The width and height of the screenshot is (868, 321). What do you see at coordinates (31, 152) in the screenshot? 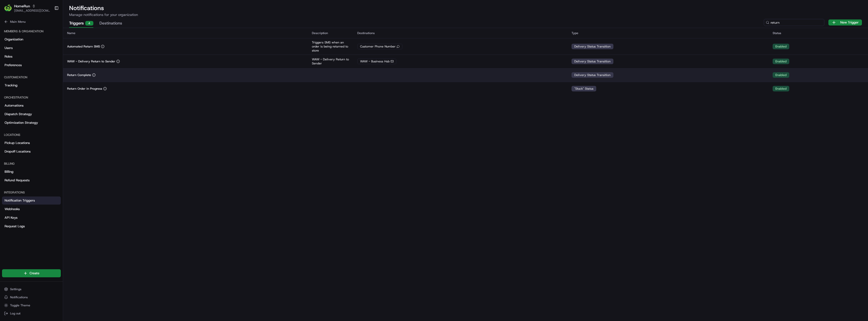
I see `a: Dropoff Locations` at bounding box center [31, 152].